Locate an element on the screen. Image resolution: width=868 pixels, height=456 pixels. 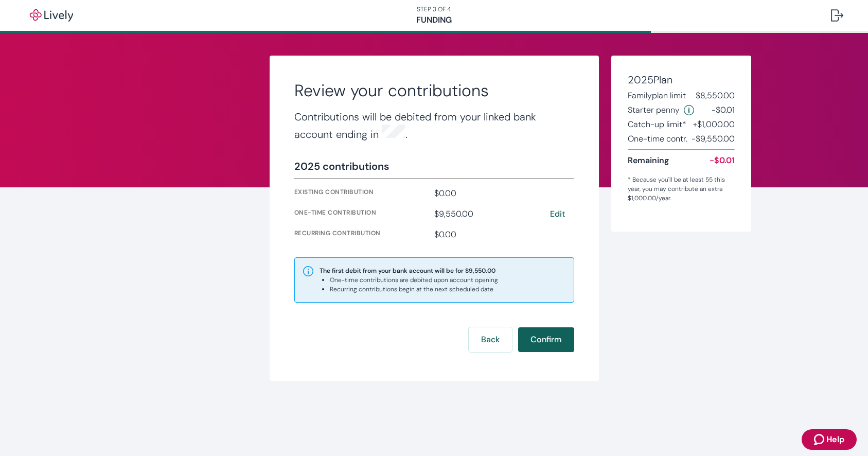
button: Back is located at coordinates (490, 340).